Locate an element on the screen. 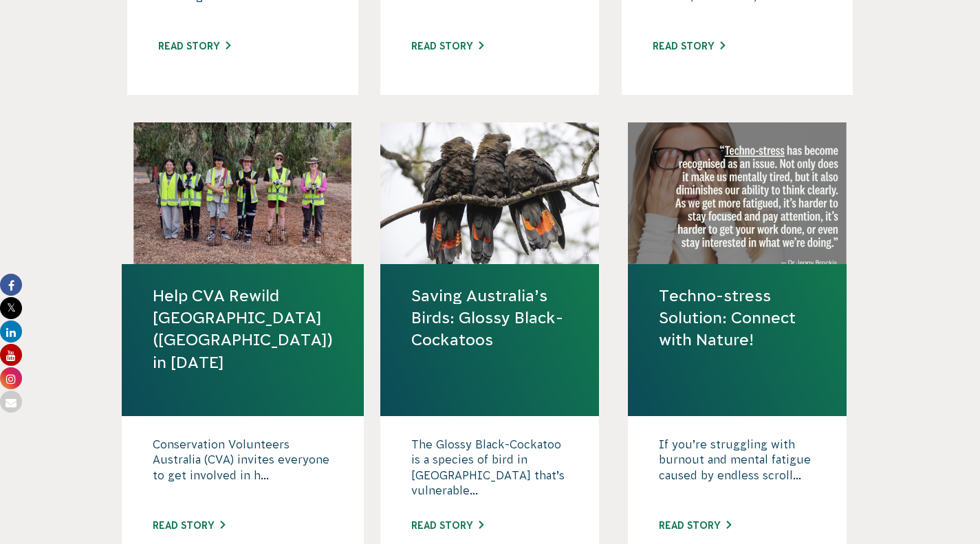  p: If you’re struggling with burnout and mental fatigue caused by endless scroll... is located at coordinates (738, 471).